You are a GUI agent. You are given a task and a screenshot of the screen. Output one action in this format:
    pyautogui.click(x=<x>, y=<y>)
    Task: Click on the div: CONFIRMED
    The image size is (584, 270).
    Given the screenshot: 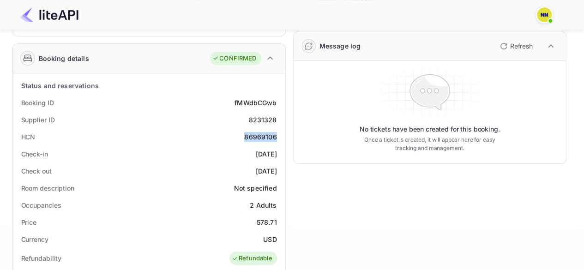 What is the action you would take?
    pyautogui.click(x=234, y=59)
    